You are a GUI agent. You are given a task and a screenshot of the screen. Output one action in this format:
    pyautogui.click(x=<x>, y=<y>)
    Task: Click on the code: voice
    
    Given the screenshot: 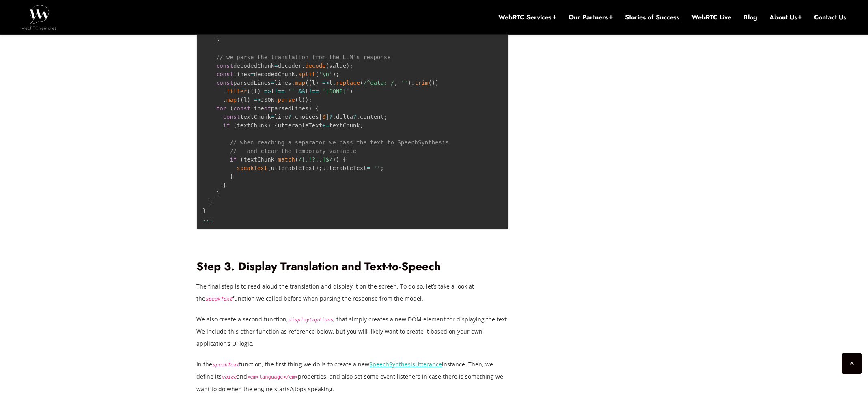 What is the action you would take?
    pyautogui.click(x=229, y=377)
    